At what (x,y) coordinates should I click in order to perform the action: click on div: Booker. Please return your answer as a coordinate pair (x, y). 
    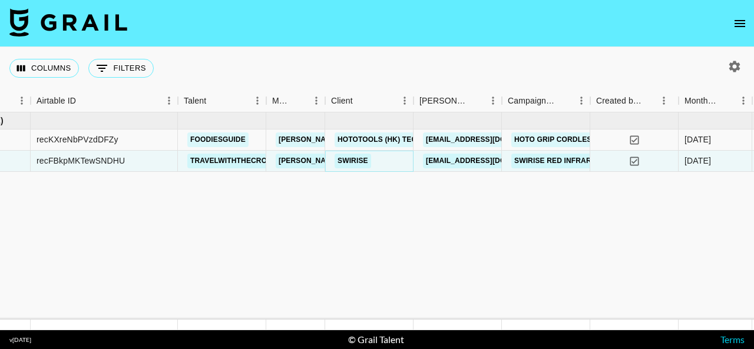
    Looking at the image, I should click on (457, 101).